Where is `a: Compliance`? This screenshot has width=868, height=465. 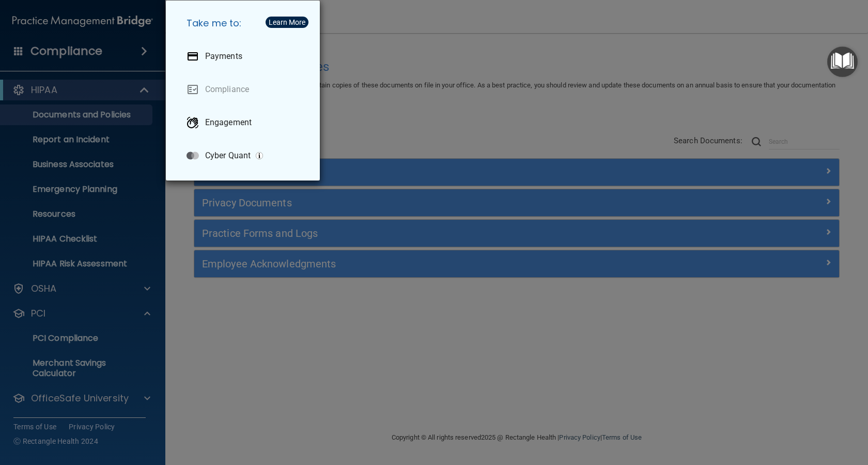 a: Compliance is located at coordinates (245, 90).